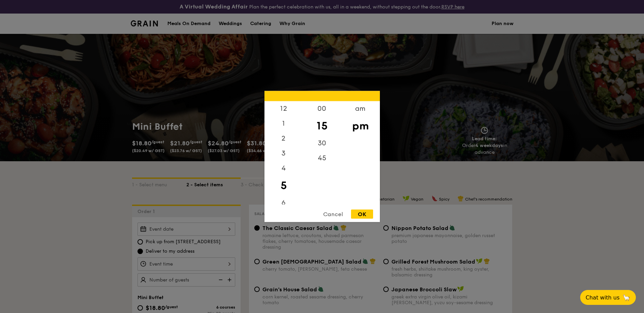 The height and width of the screenshot is (313, 644). What do you see at coordinates (283, 124) in the screenshot?
I see `div: 1` at bounding box center [283, 124].